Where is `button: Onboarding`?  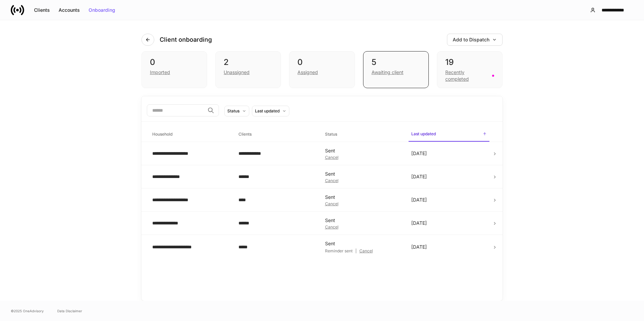
button: Onboarding is located at coordinates (101, 10).